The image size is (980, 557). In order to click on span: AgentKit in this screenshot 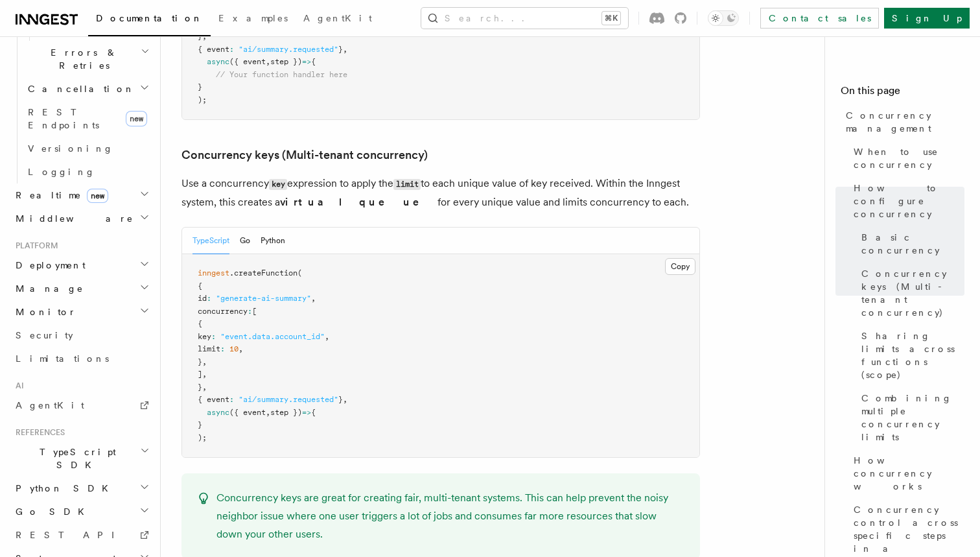, I will do `click(50, 405)`.